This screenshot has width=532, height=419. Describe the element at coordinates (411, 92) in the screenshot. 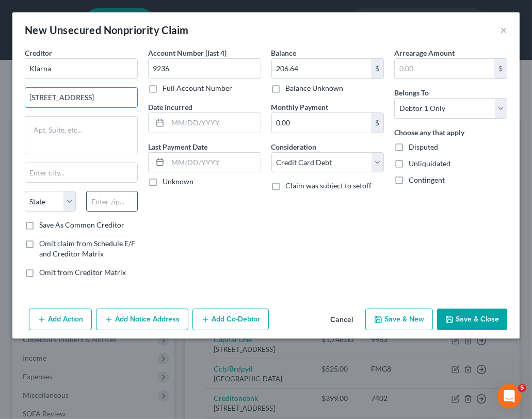

I see `span: Belongs To` at that location.